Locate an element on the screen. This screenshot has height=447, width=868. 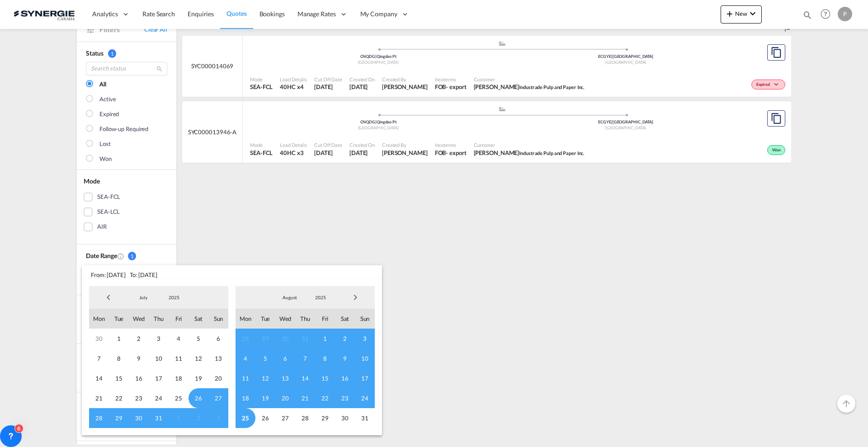
md-select: Month: July is located at coordinates (144, 298).